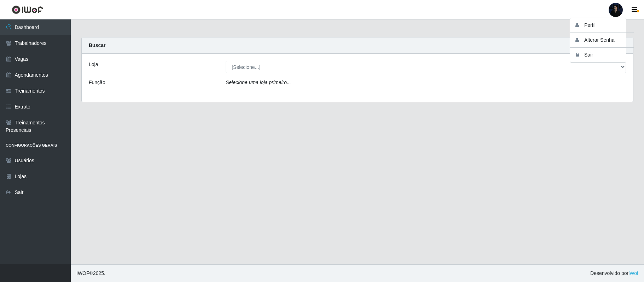  What do you see at coordinates (614, 273) in the screenshot?
I see `span: Desenvolvido por` at bounding box center [614, 273].